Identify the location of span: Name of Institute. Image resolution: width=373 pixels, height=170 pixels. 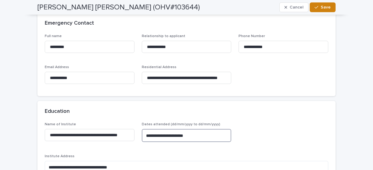
(60, 125).